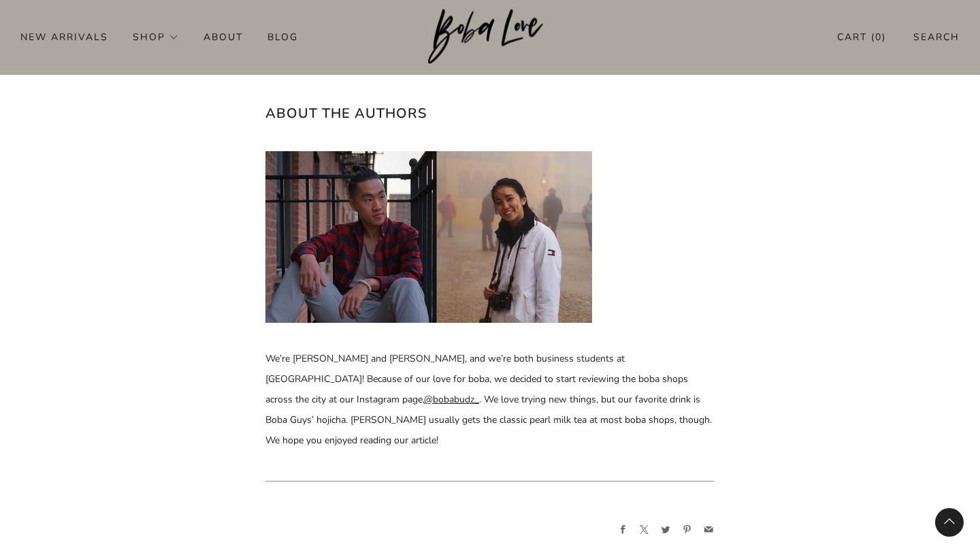 This screenshot has width=980, height=553. What do you see at coordinates (346, 113) in the screenshot?
I see `span: About the Authors` at bounding box center [346, 113].